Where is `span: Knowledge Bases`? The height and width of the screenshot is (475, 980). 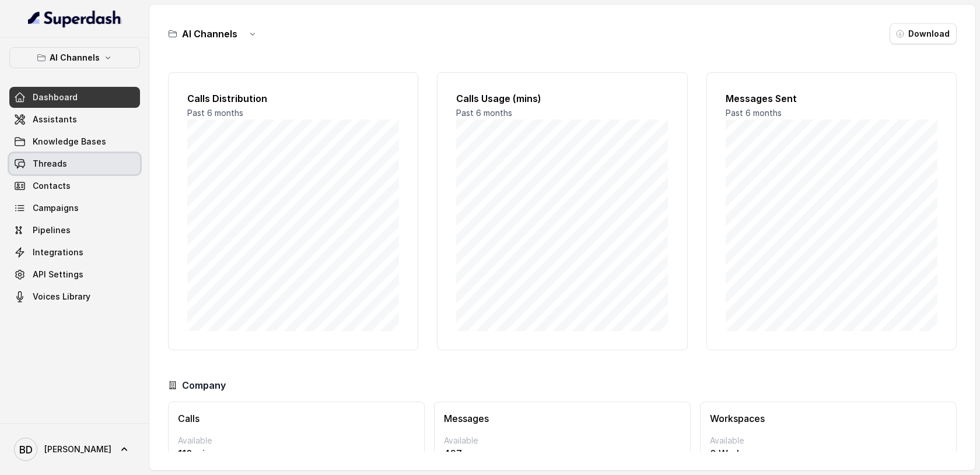
span: Knowledge Bases is located at coordinates (70, 142).